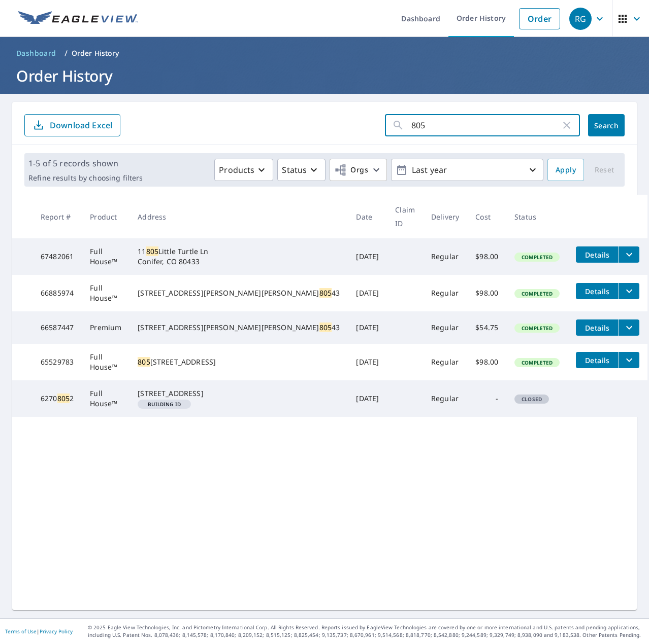 The height and width of the screenshot is (644, 649). Describe the element at coordinates (445, 217) in the screenshot. I see `th: Delivery` at that location.